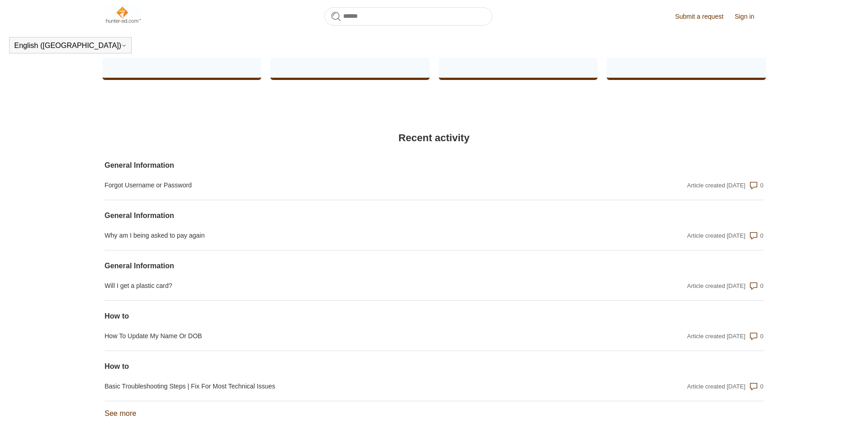 The width and height of the screenshot is (868, 436). I want to click on a: Basic Troubleshooting Steps | Fix For Most Technical Issues, so click(336, 386).